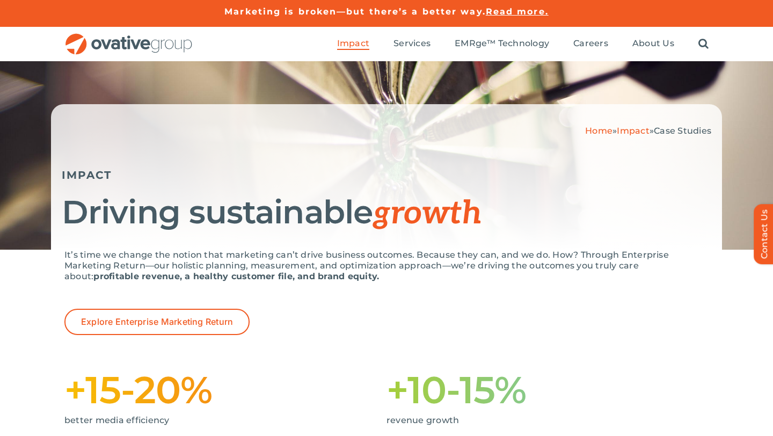  I want to click on span: Impact, so click(353, 43).